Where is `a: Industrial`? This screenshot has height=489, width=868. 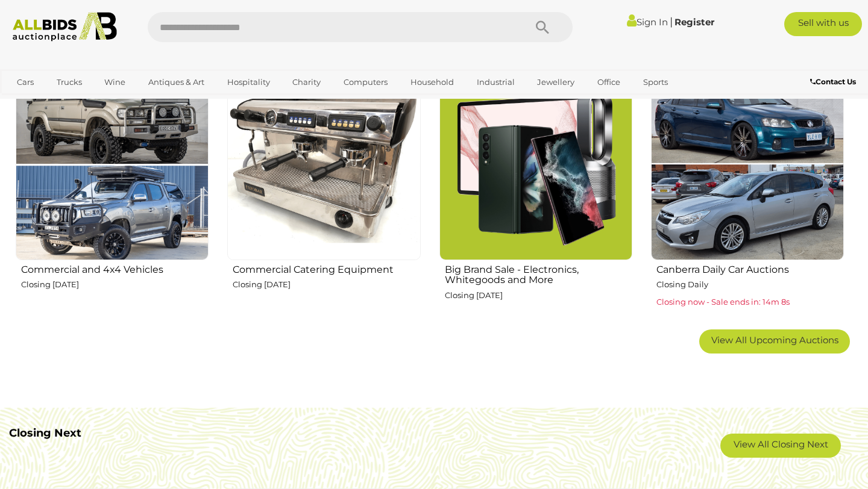
a: Industrial is located at coordinates (495, 82).